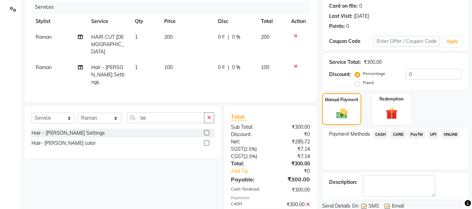  What do you see at coordinates (380, 134) in the screenshot?
I see `span: CASH` at bounding box center [380, 134].